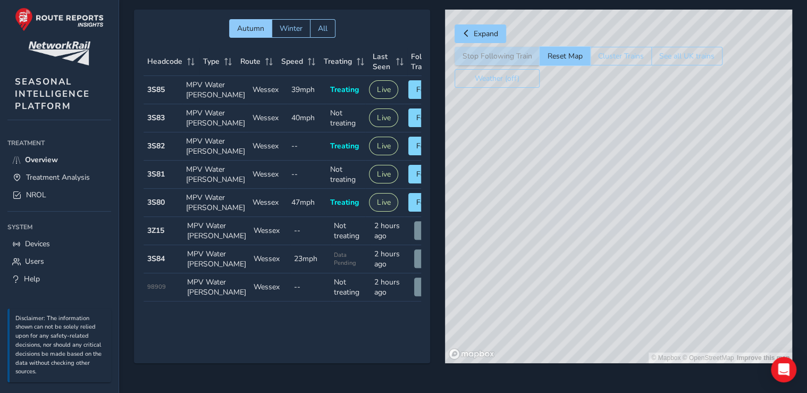 The width and height of the screenshot is (807, 393). What do you see at coordinates (211, 61) in the screenshot?
I see `span: Type` at bounding box center [211, 61].